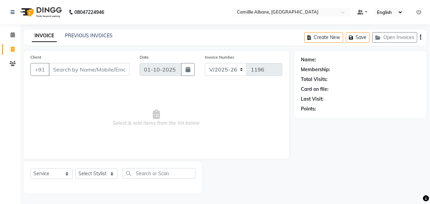  What do you see at coordinates (159, 173) in the screenshot?
I see `input: Search or Scan` at bounding box center [159, 173].